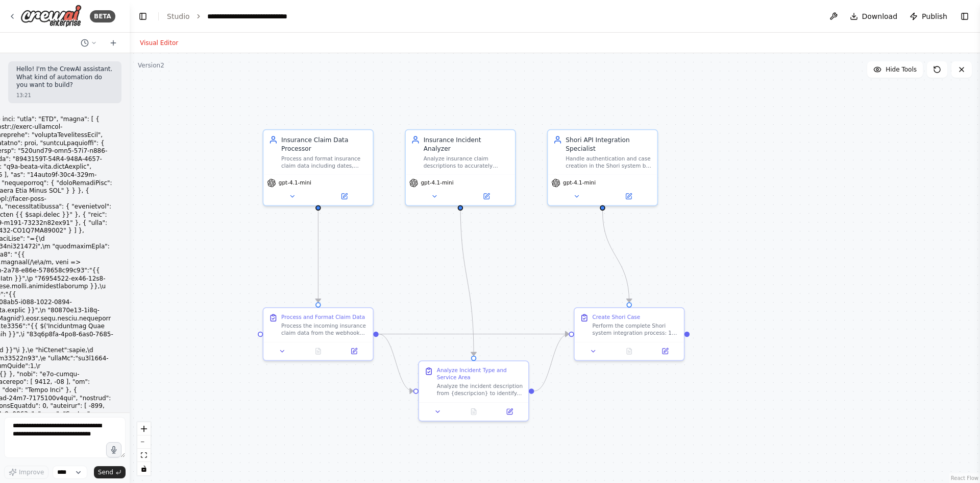  Describe the element at coordinates (323, 317) in the screenshot. I see `div: Process and Format Claim Data` at that location.